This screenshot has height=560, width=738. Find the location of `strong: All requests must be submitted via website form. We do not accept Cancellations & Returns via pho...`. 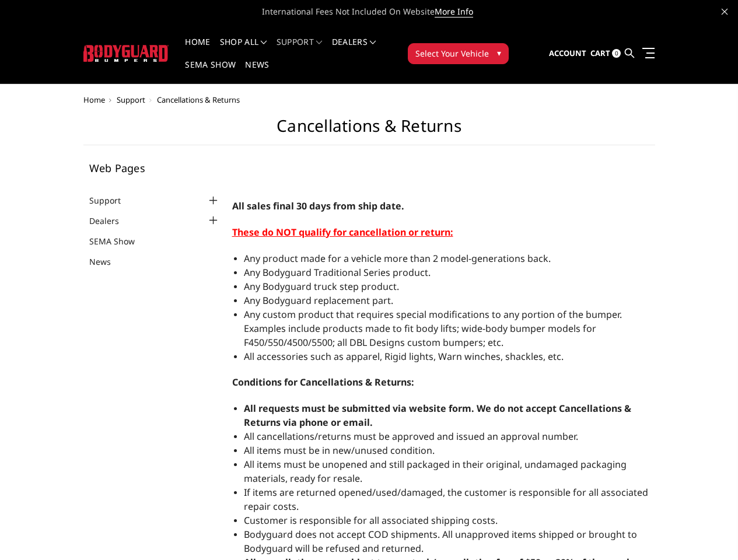

strong: All requests must be submitted via website form. We do not accept Cancellations & Returns via pho... is located at coordinates (438, 416).